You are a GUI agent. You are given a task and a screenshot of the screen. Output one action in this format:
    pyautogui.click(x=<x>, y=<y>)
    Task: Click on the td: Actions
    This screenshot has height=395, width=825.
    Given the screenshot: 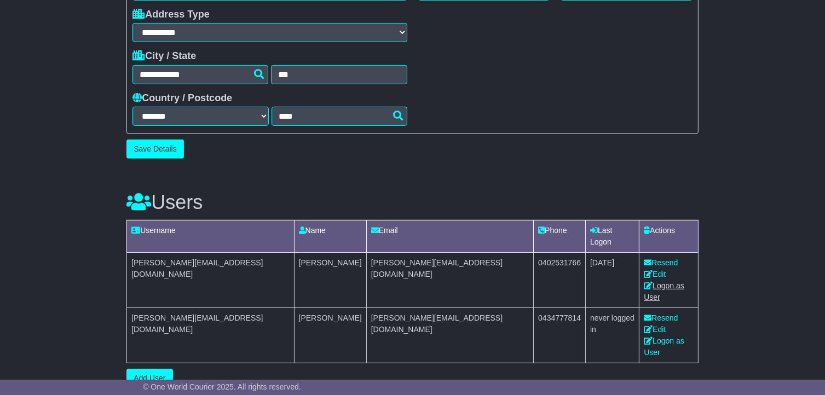 What is the action you would take?
    pyautogui.click(x=669, y=236)
    